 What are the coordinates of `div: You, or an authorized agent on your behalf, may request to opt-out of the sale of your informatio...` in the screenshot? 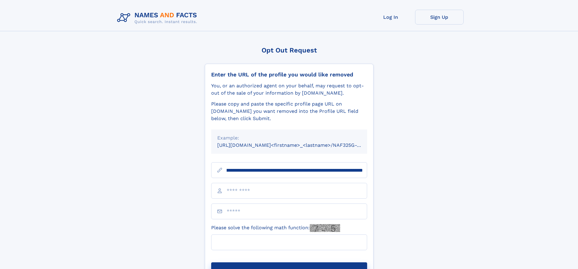 It's located at (289, 90).